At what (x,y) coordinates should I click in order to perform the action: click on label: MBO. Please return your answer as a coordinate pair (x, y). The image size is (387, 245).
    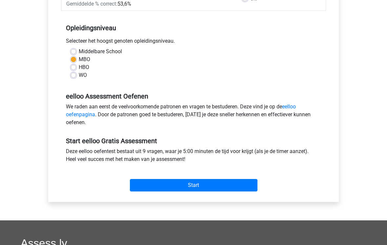
    Looking at the image, I should click on (84, 59).